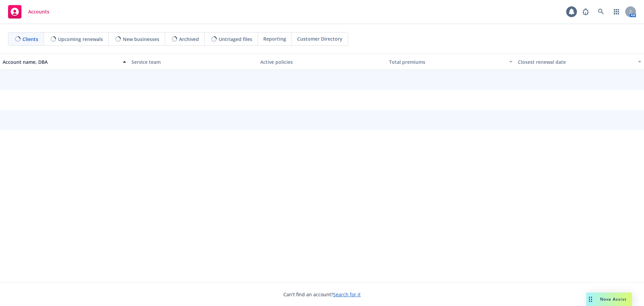  Describe the element at coordinates (322, 62) in the screenshot. I see `button: Active policies` at that location.